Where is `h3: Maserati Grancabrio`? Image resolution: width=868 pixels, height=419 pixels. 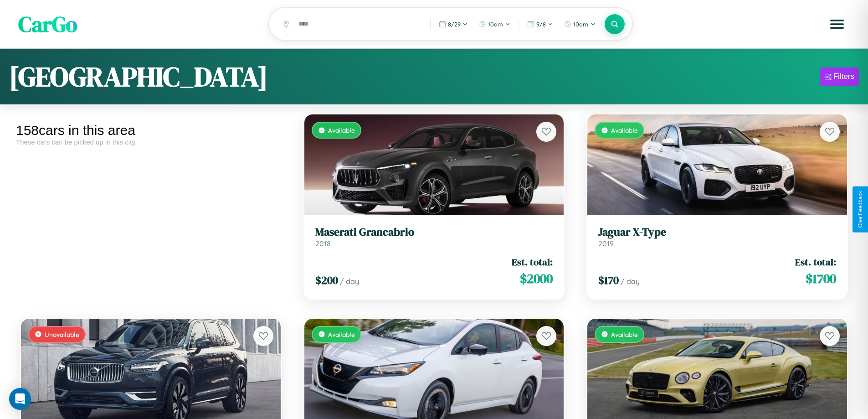 h3: Maserati Grancabrio is located at coordinates (434, 232).